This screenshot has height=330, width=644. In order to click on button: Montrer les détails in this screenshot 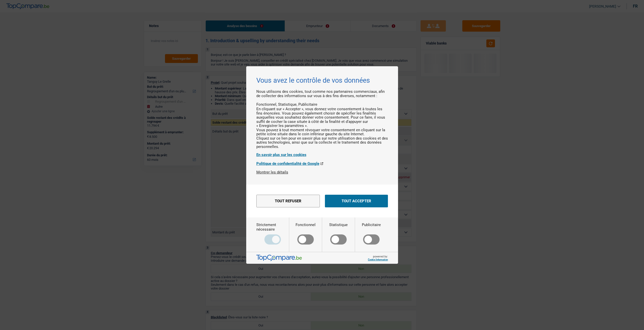, I will do `click(272, 172)`.